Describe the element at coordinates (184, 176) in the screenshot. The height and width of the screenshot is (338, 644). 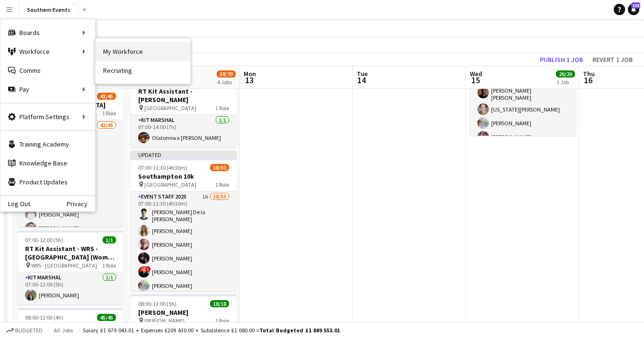
I see `h3: Southampton 10k` at that location.